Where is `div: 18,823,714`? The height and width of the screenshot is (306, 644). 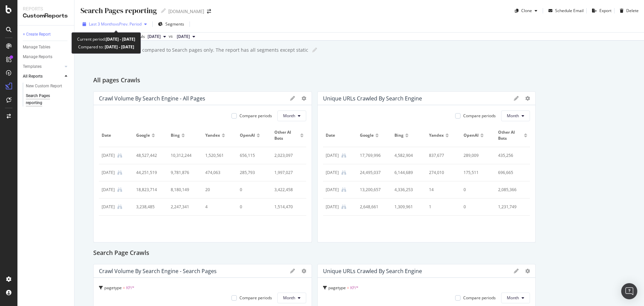 div: 18,823,714 is located at coordinates (150, 189).